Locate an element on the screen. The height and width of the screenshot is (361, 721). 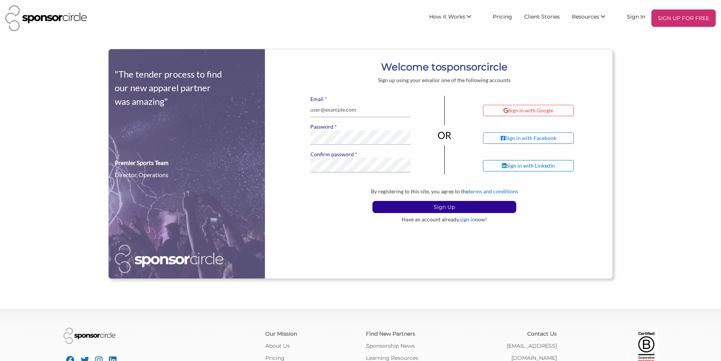
a: Sign in with LinkedIn is located at coordinates (545, 166).